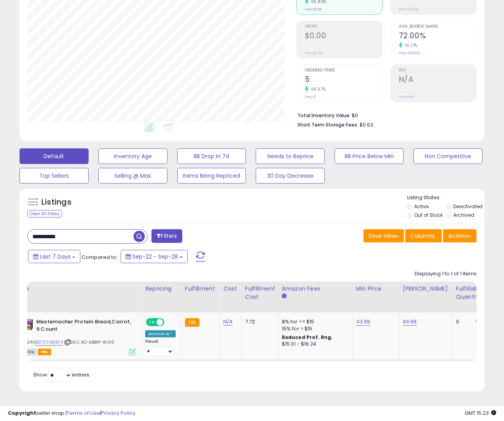 This screenshot has height=421, width=504. Describe the element at coordinates (54, 256) in the screenshot. I see `button: Last 7 Days` at that location.